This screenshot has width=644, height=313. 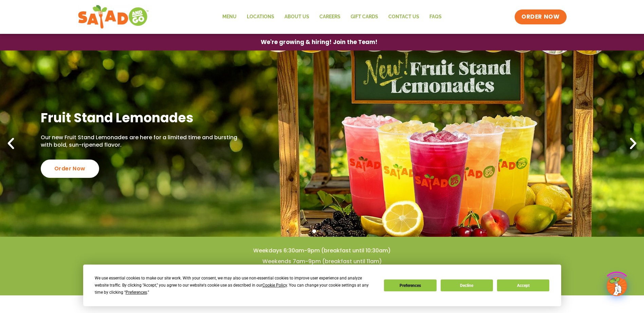 What do you see at coordinates (274, 285) in the screenshot?
I see `span: Cookie Policy` at bounding box center [274, 285].